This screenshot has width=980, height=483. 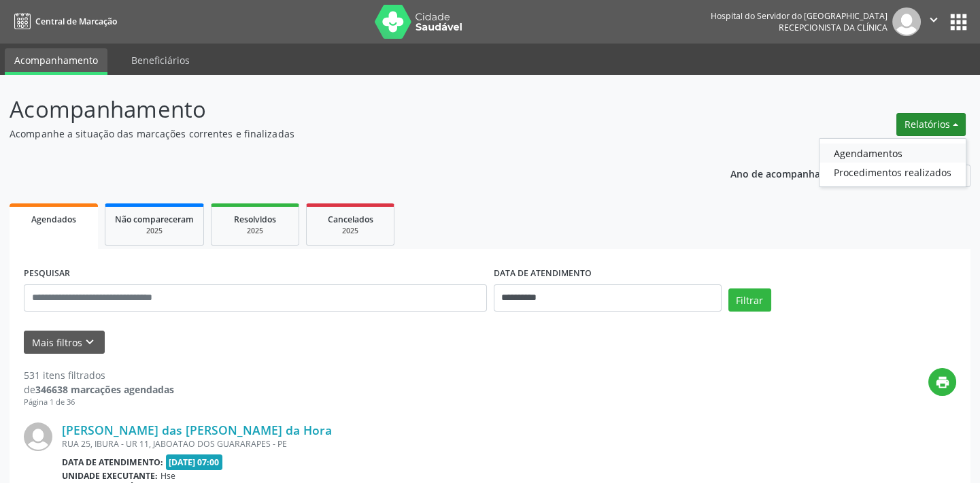 What do you see at coordinates (958, 22) in the screenshot?
I see `button: apps` at bounding box center [958, 22].